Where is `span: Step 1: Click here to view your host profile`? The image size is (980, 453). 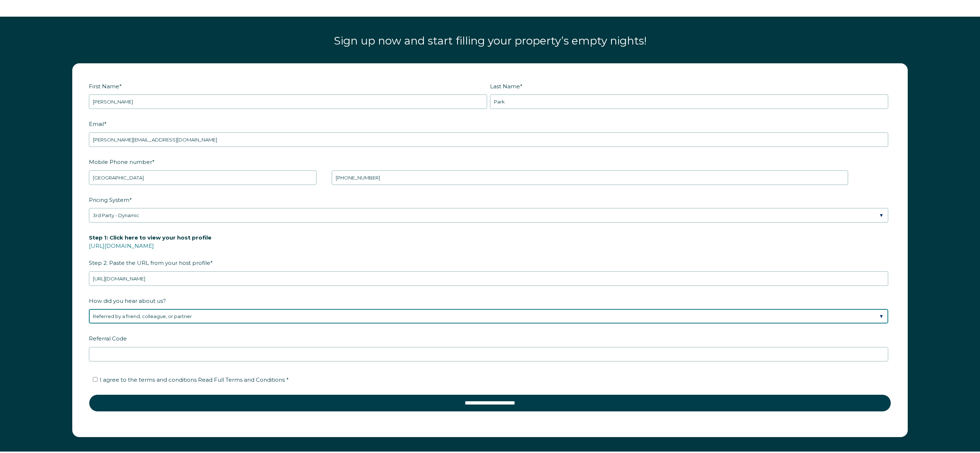
span: Step 1: Click here to view your host profile is located at coordinates (150, 237).